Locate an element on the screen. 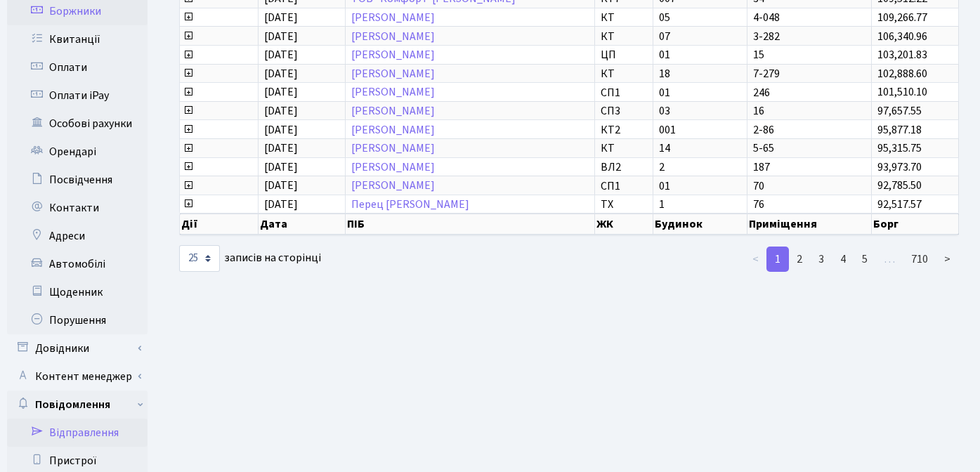  span: ВЛ2 is located at coordinates (623, 167).